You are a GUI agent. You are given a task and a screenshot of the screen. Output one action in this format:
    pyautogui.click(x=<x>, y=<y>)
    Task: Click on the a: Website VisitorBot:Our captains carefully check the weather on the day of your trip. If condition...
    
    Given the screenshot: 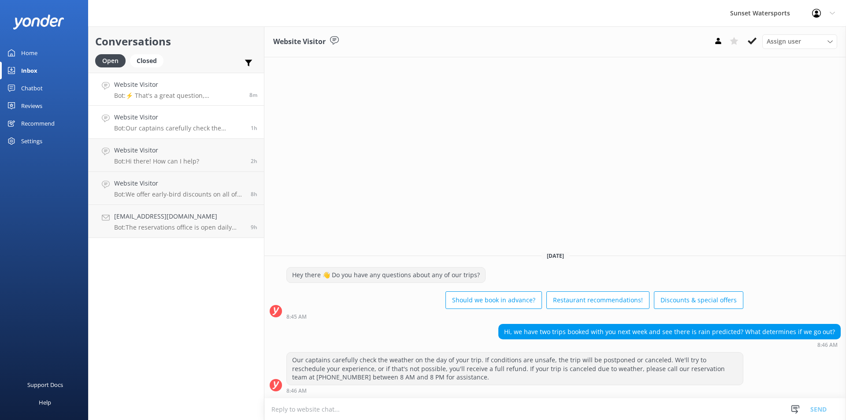 What is the action you would take?
    pyautogui.click(x=176, y=122)
    